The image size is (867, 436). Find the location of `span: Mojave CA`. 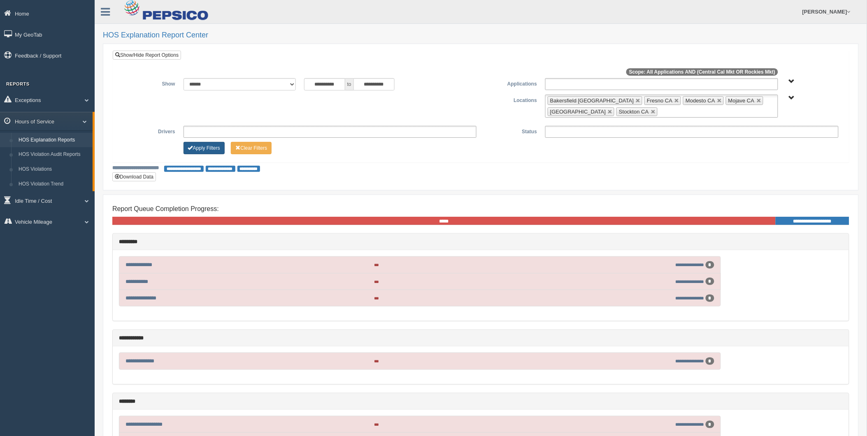

span: Mojave CA is located at coordinates (741, 100).